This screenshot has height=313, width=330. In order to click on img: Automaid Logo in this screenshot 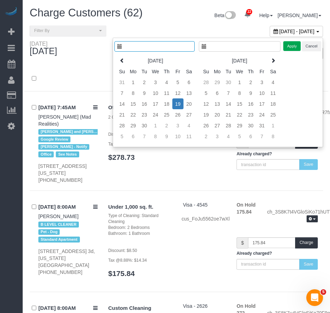, I will do `click(11, 12)`.